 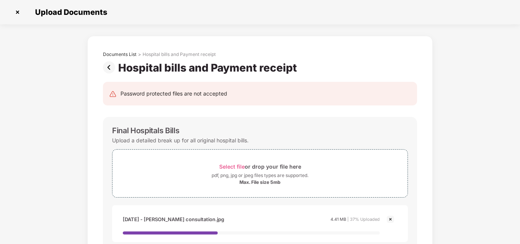 What do you see at coordinates (260, 176) in the screenshot?
I see `div: pdf, png, jpg or jpeg files types are supported.` at bounding box center [260, 176].